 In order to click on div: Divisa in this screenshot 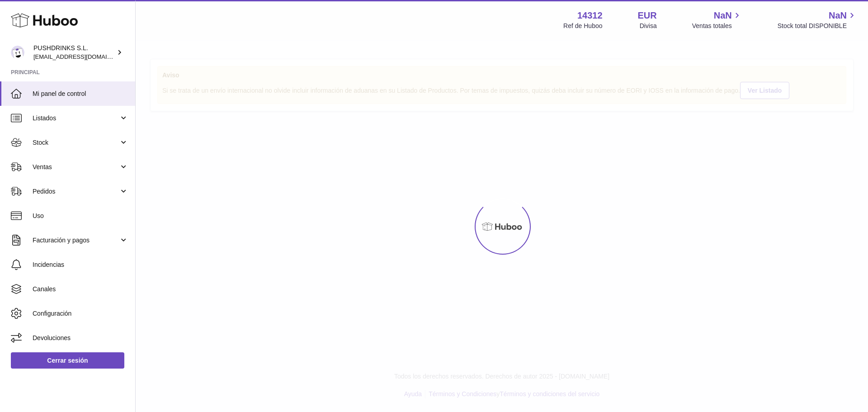, I will do `click(649, 26)`.